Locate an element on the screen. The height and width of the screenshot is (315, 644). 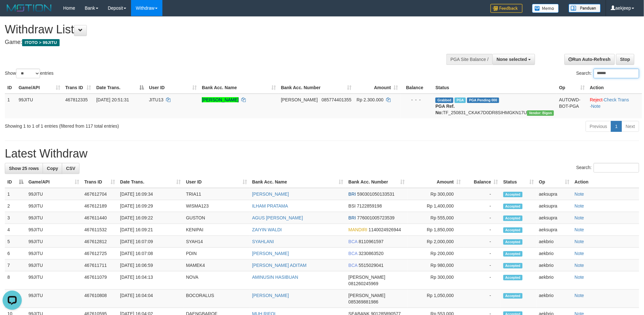
span: 467812335 is located at coordinates (77, 100).